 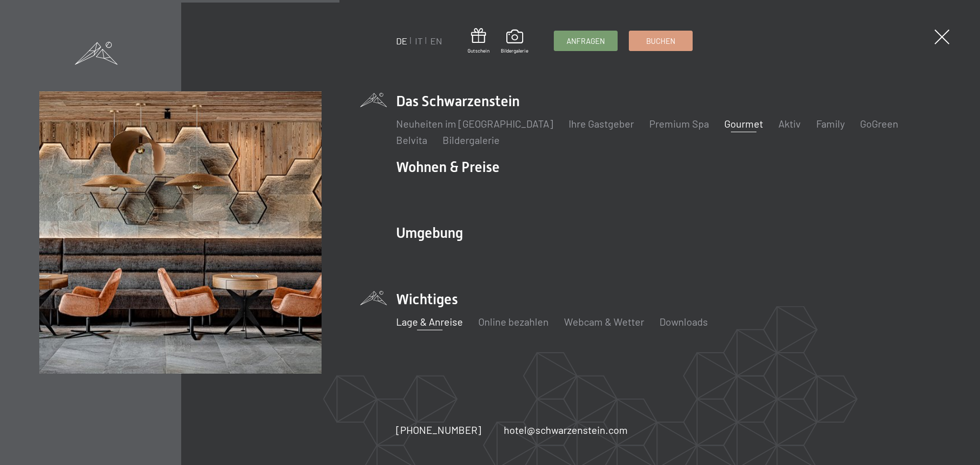 What do you see at coordinates (566, 430) in the screenshot?
I see `a: hotel@schwarzenstein.com` at bounding box center [566, 430].